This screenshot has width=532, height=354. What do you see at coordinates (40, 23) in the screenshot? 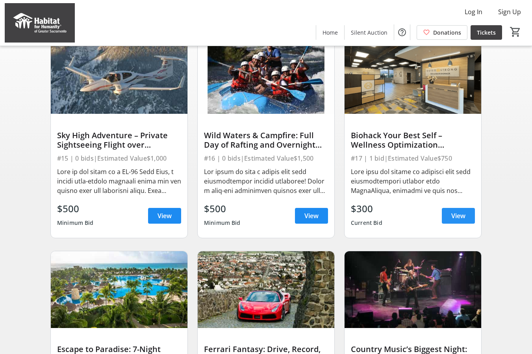
I see `img: Habitat for Humanity of Greater Sacramento's Logo` at bounding box center [40, 23].